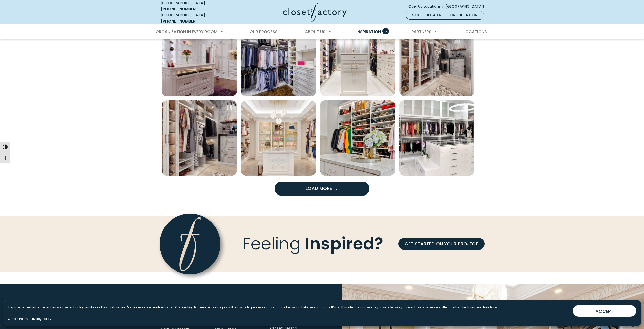 The image size is (644, 329). Describe the element at coordinates (322, 32) in the screenshot. I see `nav: Primary Menu` at that location.